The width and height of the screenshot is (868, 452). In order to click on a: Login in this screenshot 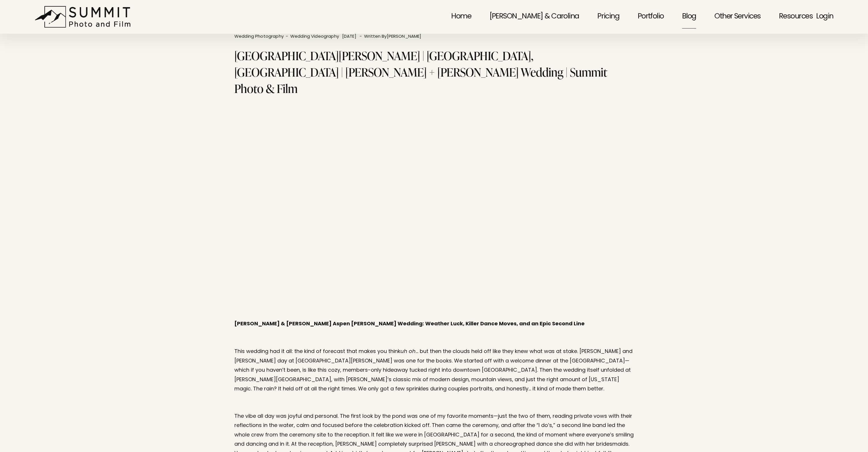, I will do `click(824, 17)`.